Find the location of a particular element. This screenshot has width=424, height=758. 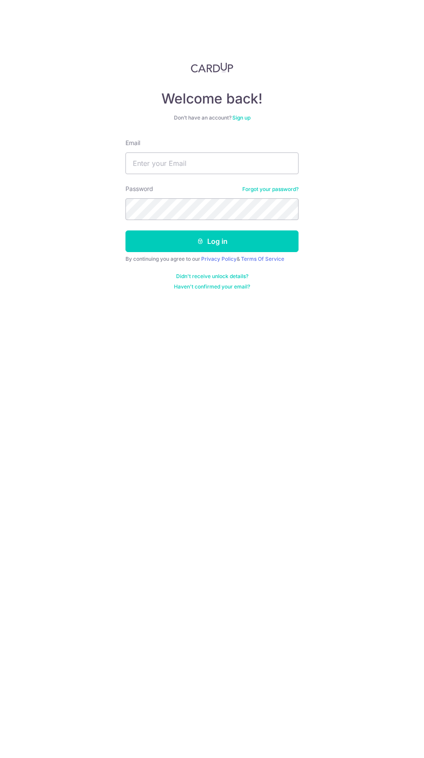

div: By continuing you agree to our & is located at coordinates (212, 259).